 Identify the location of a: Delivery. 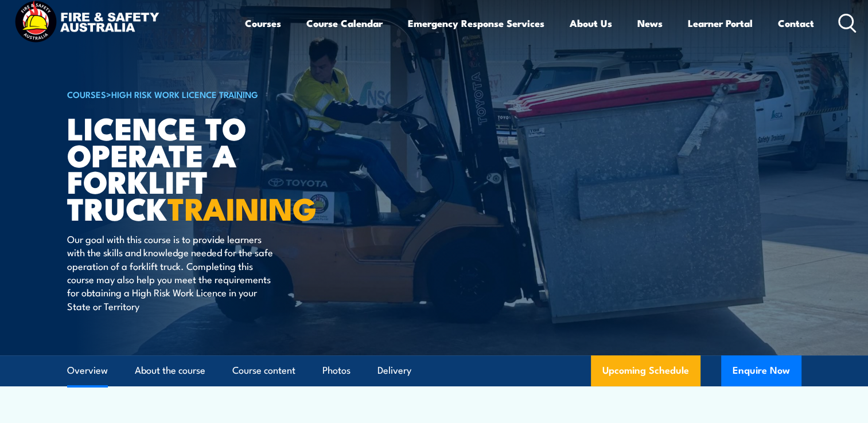
(394, 371).